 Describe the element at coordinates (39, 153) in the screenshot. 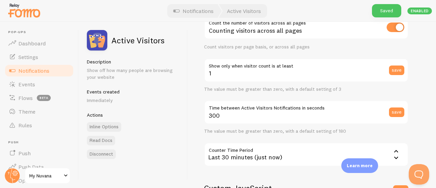

I see `a: Push` at that location.